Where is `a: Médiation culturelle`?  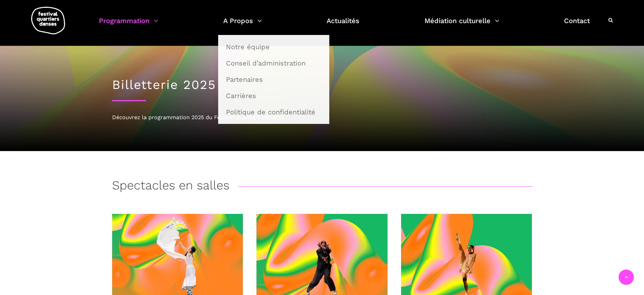 a: Médiation culturelle is located at coordinates (462, 25).